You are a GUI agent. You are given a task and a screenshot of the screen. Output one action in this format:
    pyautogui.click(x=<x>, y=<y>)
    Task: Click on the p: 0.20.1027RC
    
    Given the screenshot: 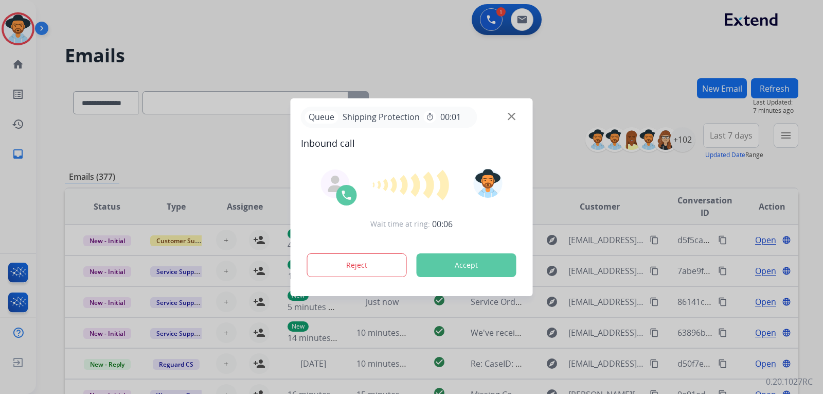 What is the action you would take?
    pyautogui.click(x=789, y=381)
    